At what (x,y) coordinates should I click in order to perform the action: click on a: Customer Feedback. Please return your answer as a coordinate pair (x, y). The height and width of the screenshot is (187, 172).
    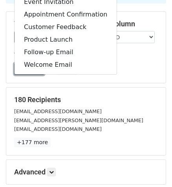
    Looking at the image, I should click on (66, 27).